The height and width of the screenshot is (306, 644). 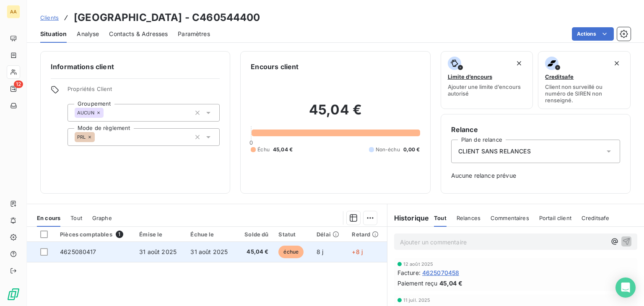 I want to click on a: Clients, so click(x=50, y=17).